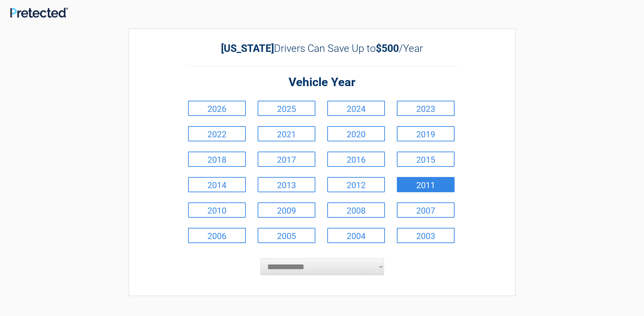  Describe the element at coordinates (356, 235) in the screenshot. I see `a: 2004` at that location.